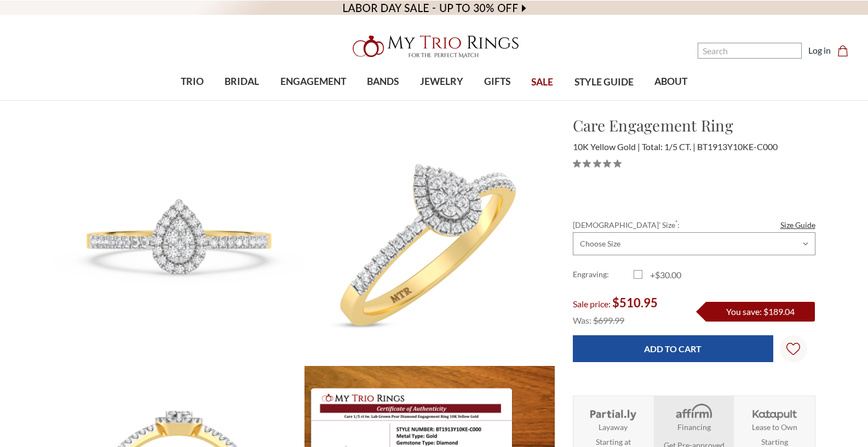 The image size is (868, 447). I want to click on span: JEWELRY, so click(442, 81).